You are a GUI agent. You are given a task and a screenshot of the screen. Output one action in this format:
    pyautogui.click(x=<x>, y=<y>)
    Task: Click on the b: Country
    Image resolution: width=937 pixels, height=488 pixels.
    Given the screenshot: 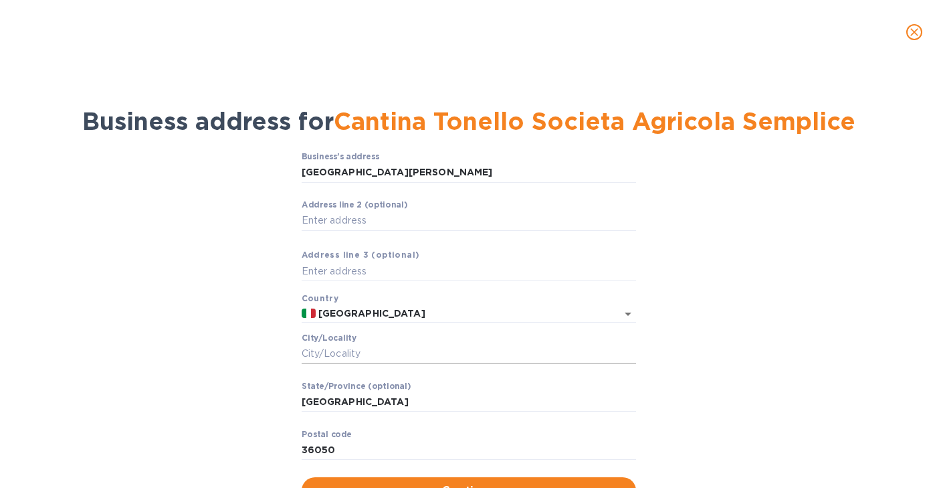 What is the action you would take?
    pyautogui.click(x=320, y=298)
    